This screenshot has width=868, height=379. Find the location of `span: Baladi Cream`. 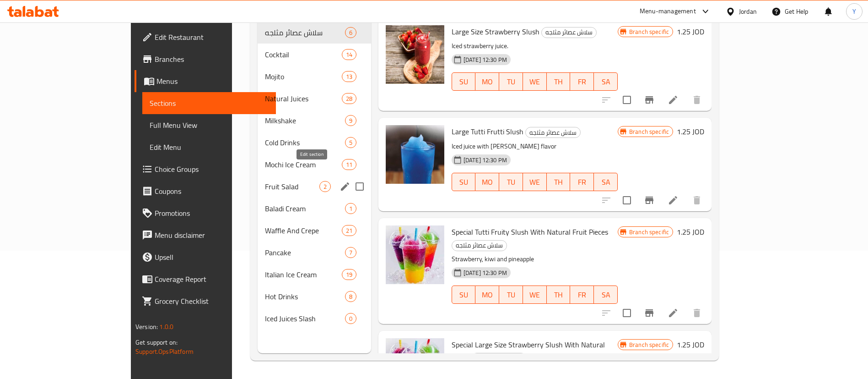

span: Baladi Cream is located at coordinates (305, 208).